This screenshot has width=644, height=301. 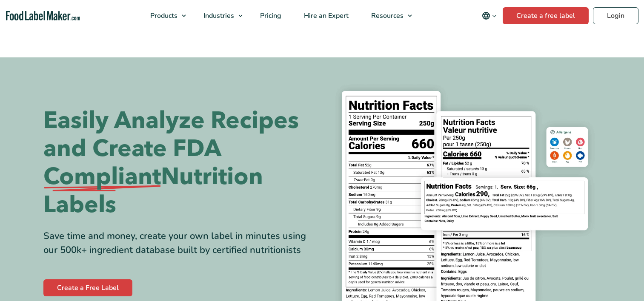 I want to click on span: Hire an Expert, so click(x=325, y=16).